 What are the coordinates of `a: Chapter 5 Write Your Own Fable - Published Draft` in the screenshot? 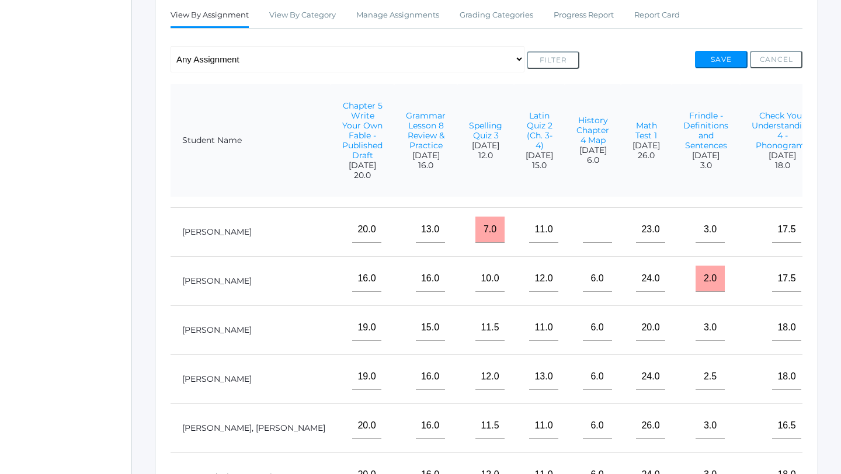 It's located at (362, 130).